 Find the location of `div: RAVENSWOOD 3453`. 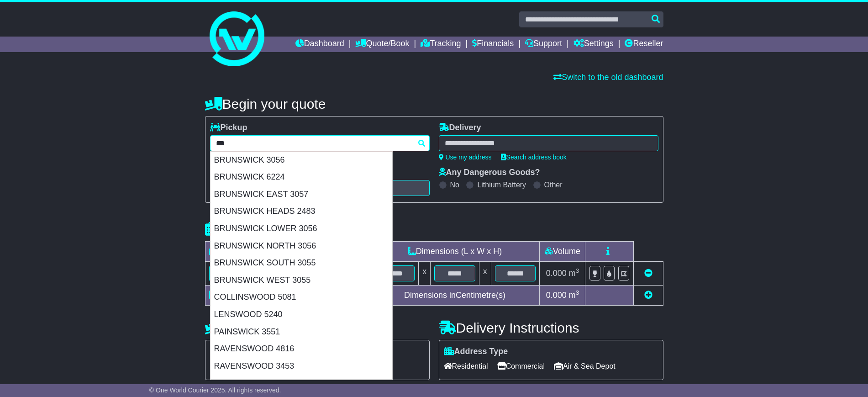

div: RAVENSWOOD 3453 is located at coordinates (302, 366).